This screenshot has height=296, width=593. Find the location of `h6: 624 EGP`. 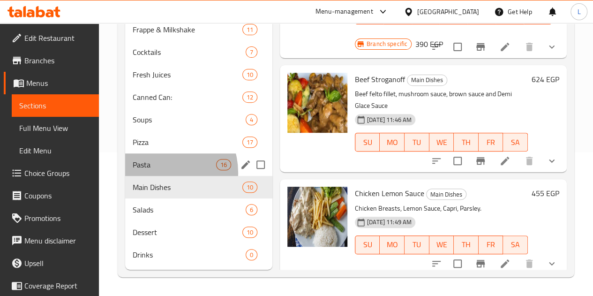

h6: 624 EGP is located at coordinates (545, 79).